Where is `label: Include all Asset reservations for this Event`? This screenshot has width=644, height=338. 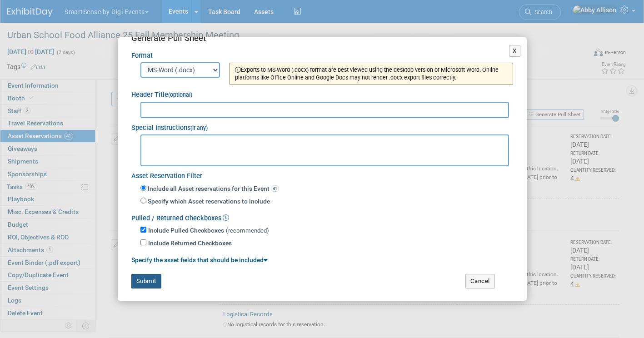
label: Include all Asset reservations for this Event is located at coordinates (212, 189).